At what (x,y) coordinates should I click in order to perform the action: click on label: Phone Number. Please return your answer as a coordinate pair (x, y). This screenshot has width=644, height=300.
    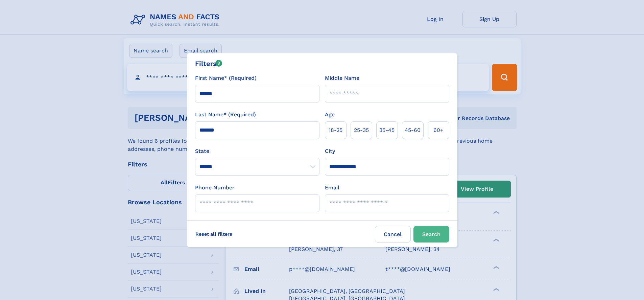
    Looking at the image, I should click on (214, 188).